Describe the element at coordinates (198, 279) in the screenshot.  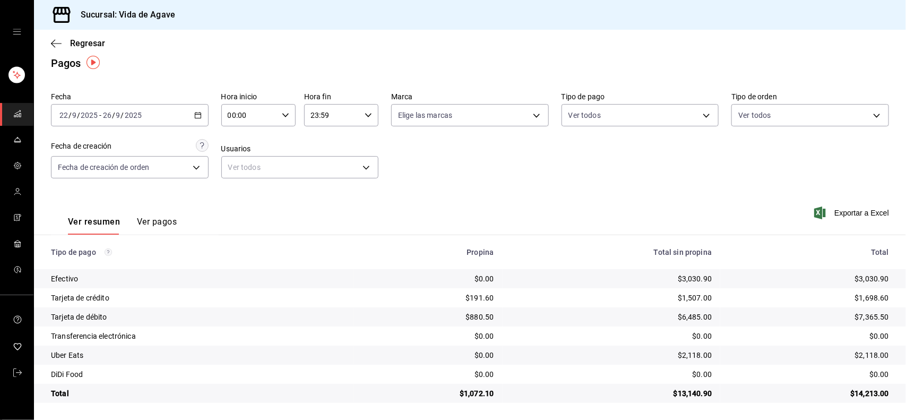
I see `div: Efectivo` at that location.